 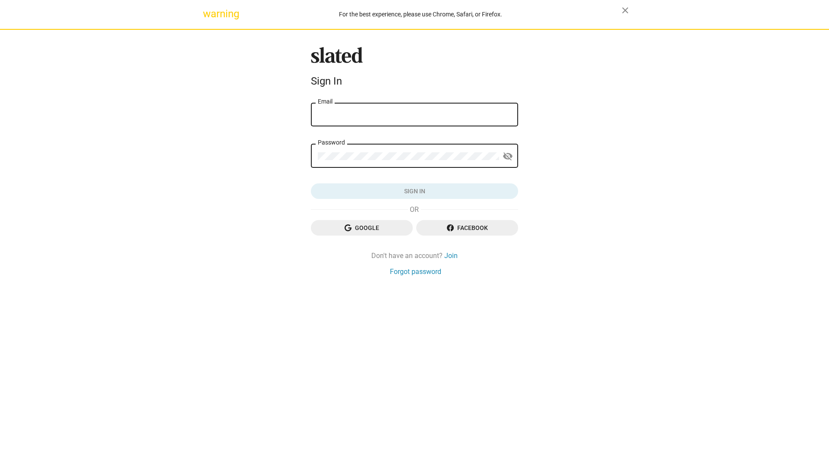 What do you see at coordinates (467, 228) in the screenshot?
I see `button: Facebook` at bounding box center [467, 228].